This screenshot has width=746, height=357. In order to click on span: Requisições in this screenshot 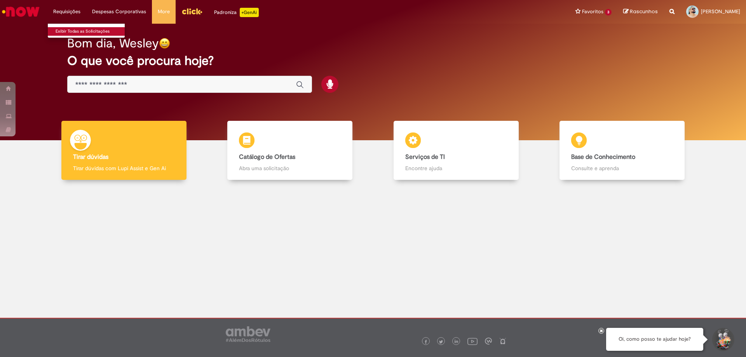, I will do `click(67, 12)`.